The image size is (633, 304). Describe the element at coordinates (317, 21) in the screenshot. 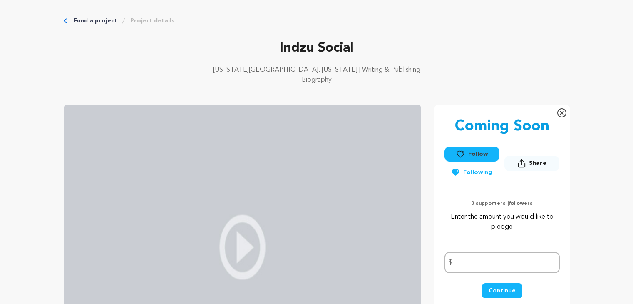

I see `div: Breadcrumb` at that location.